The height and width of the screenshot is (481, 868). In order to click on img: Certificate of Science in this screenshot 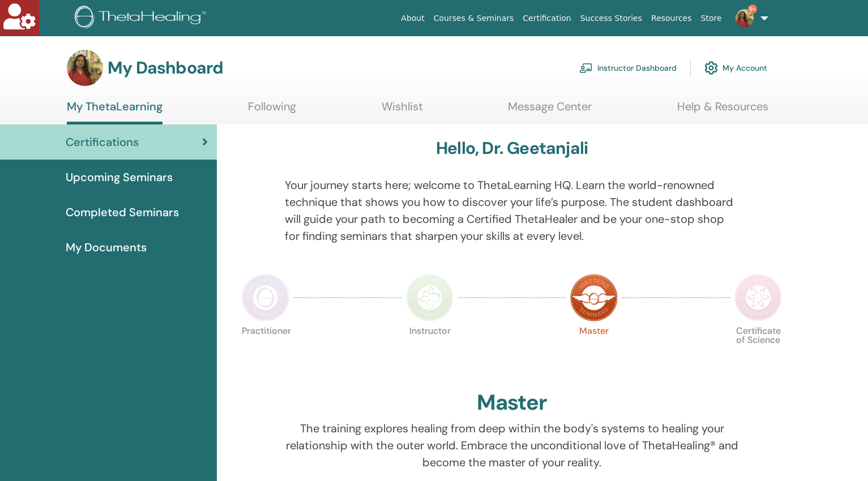, I will do `click(757, 298)`.